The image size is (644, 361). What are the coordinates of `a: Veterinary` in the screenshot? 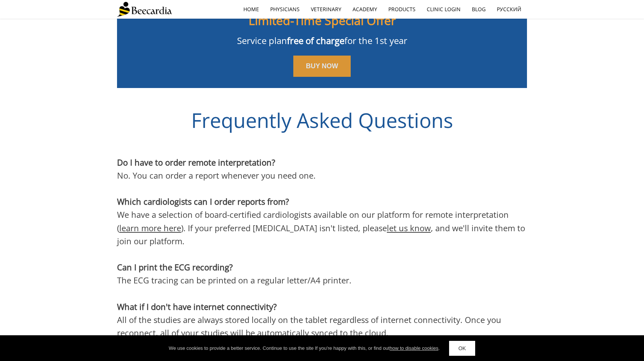 It's located at (326, 10).